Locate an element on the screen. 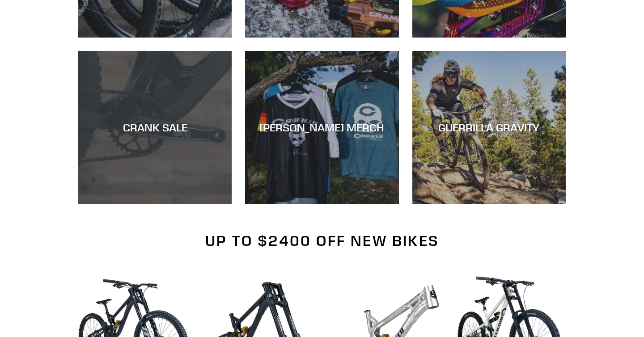 This screenshot has width=644, height=337. h2: Up to $2400 Off New Bikes is located at coordinates (322, 241).